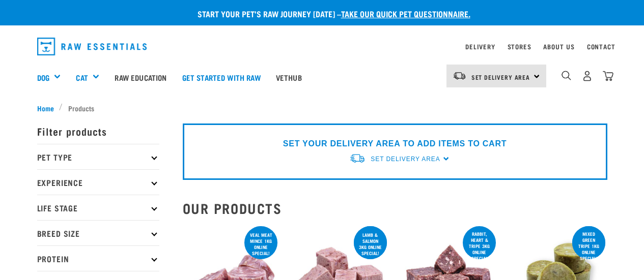 Image resolution: width=644 pixels, height=280 pixels. What do you see at coordinates (44, 78) in the screenshot?
I see `a: Dog` at bounding box center [44, 78].